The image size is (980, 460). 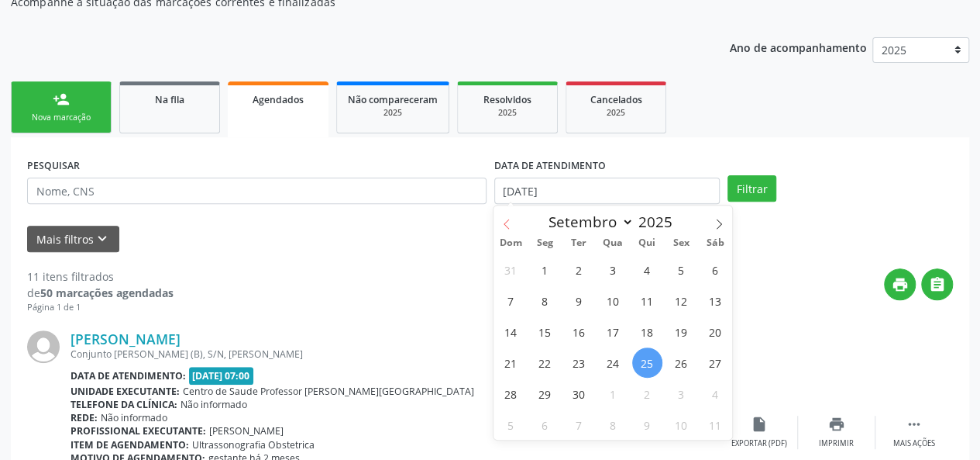 What do you see at coordinates (616, 100) in the screenshot?
I see `span: Cancelados` at bounding box center [616, 100].